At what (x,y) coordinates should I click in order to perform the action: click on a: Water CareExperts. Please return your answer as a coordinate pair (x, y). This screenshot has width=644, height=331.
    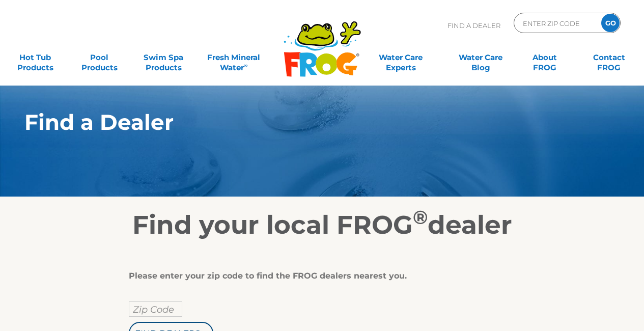
    Looking at the image, I should click on (400, 57).